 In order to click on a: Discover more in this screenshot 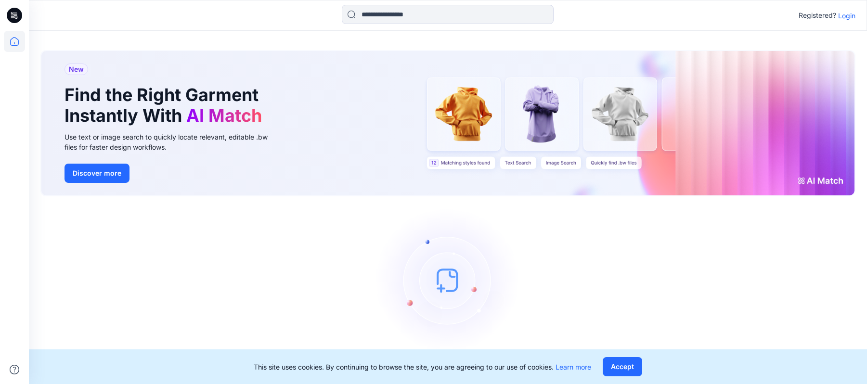, I will do `click(97, 173)`.